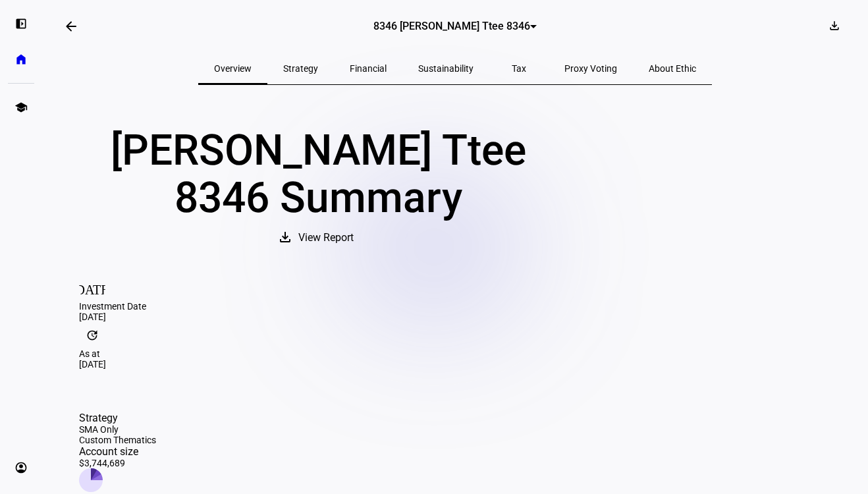 This screenshot has width=868, height=494. What do you see at coordinates (117, 429) in the screenshot?
I see `div: SMA Only` at bounding box center [117, 429].